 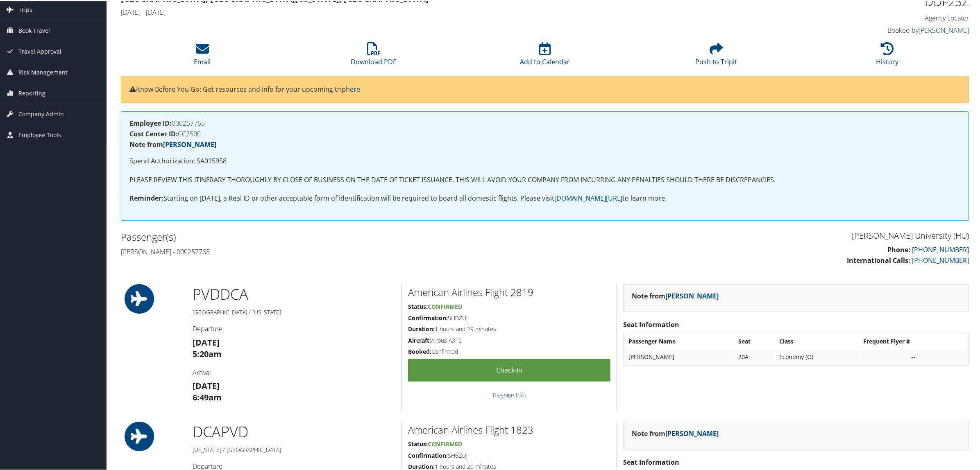 What do you see at coordinates (509, 466) in the screenshot?
I see `h5: 1 hours and 20 minutes` at bounding box center [509, 466].